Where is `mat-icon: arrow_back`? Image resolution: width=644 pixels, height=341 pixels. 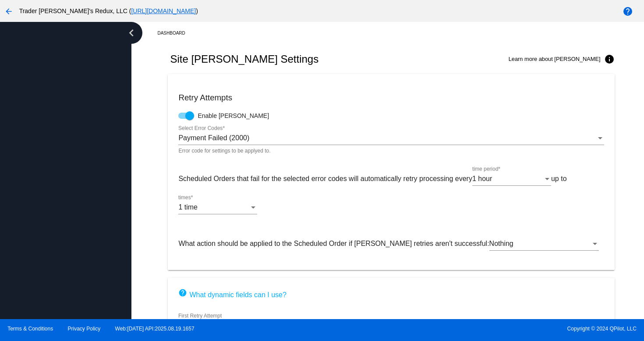
mat-icon: arrow_back is located at coordinates (9, 11).